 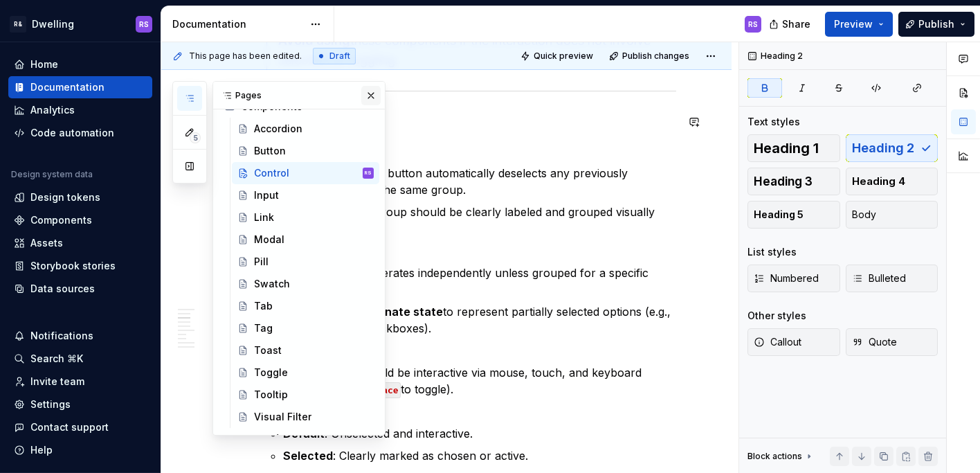 What do you see at coordinates (80, 110) in the screenshot?
I see `a: Analytics` at bounding box center [80, 110].